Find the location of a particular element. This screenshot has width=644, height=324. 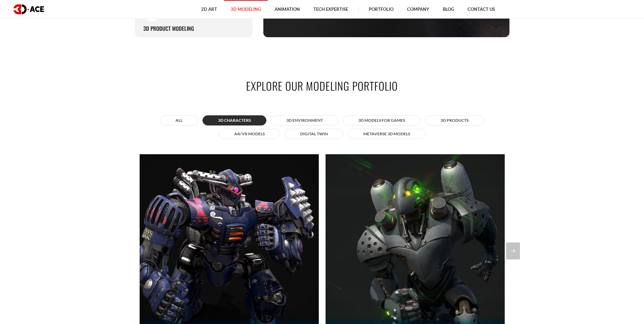

button: 3D Characters is located at coordinates (235, 120).